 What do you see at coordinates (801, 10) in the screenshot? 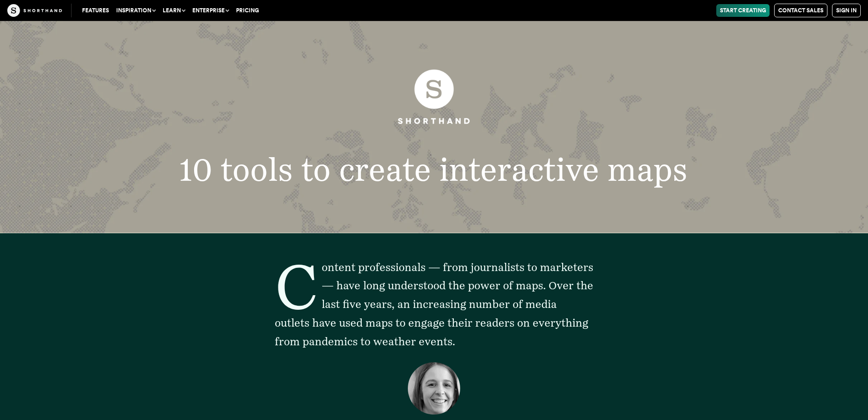
I see `a: Contact Sales` at bounding box center [801, 10].